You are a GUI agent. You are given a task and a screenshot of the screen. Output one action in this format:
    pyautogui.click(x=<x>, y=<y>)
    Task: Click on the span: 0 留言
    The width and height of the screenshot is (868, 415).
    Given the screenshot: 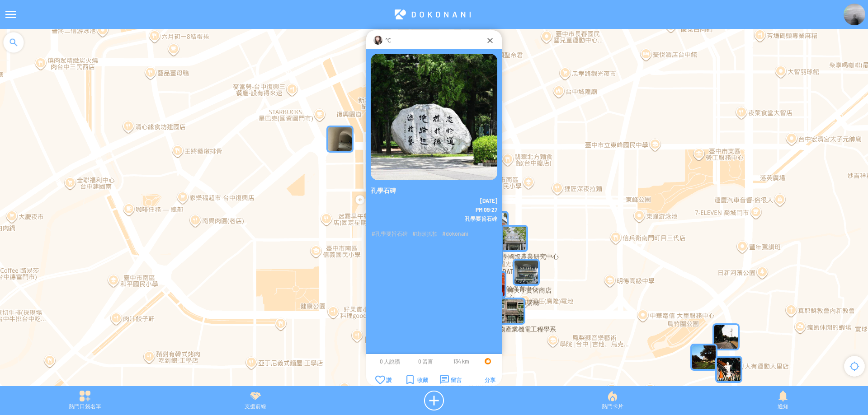 What is the action you would take?
    pyautogui.click(x=425, y=361)
    